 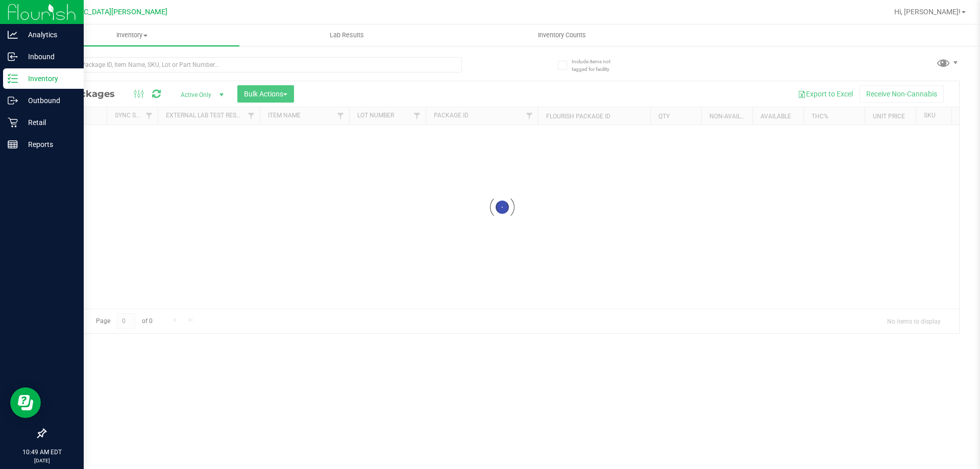 I want to click on inline-svg: Outbound, so click(x=13, y=100).